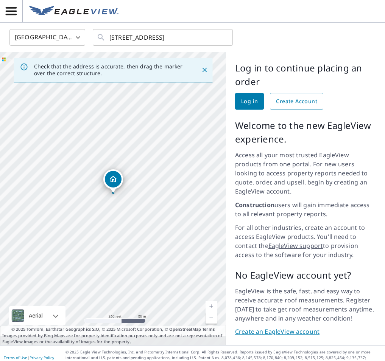 Image resolution: width=385 pixels, height=361 pixels. I want to click on span: Log in, so click(249, 101).